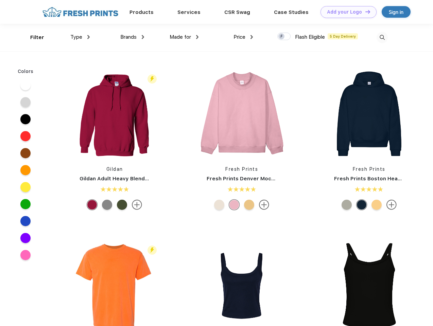 The width and height of the screenshot is (433, 326). I want to click on div: Sport Grey, so click(107, 205).